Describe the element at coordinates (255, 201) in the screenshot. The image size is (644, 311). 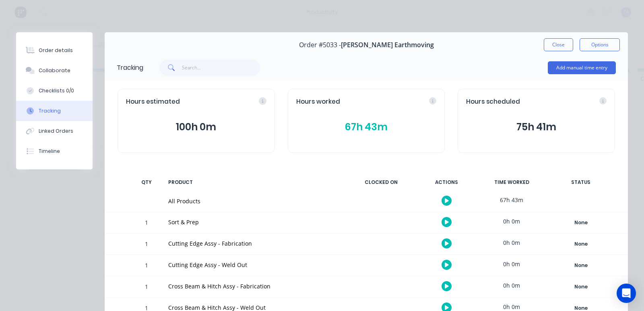
I see `div: All Products` at that location.